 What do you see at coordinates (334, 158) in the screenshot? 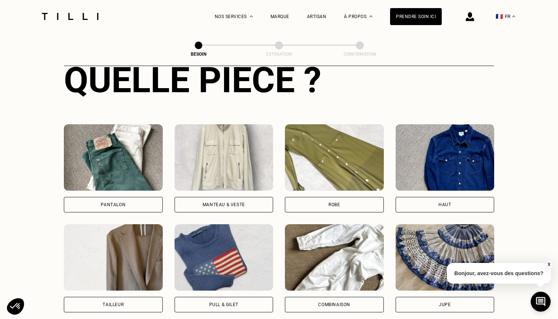
I see `img: Tilli retouche votre Robe` at bounding box center [334, 158].